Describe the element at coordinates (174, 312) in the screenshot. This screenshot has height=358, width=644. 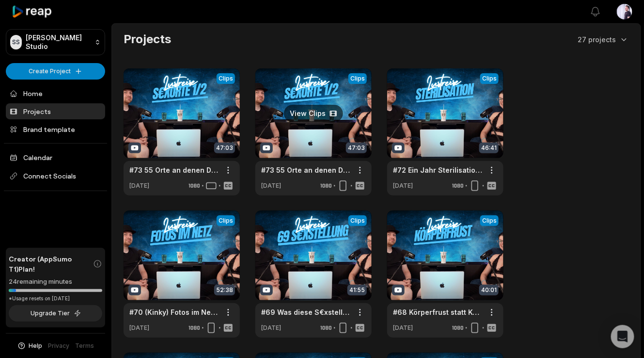
I see `a: #70 (Kinky) Fotos im Netz?! - Die unsichtbare Gefahr von Fotopoints, Fotoshootings etc.` at that location.